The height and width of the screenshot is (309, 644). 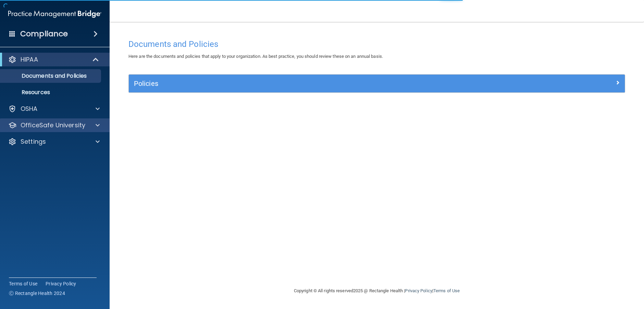 I want to click on span: Ⓒ Rectangle Health 2024, so click(x=37, y=294).